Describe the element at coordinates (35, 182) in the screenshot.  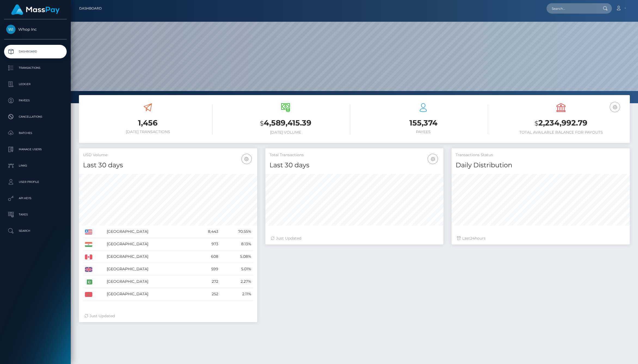
I see `p: User Profile` at that location.